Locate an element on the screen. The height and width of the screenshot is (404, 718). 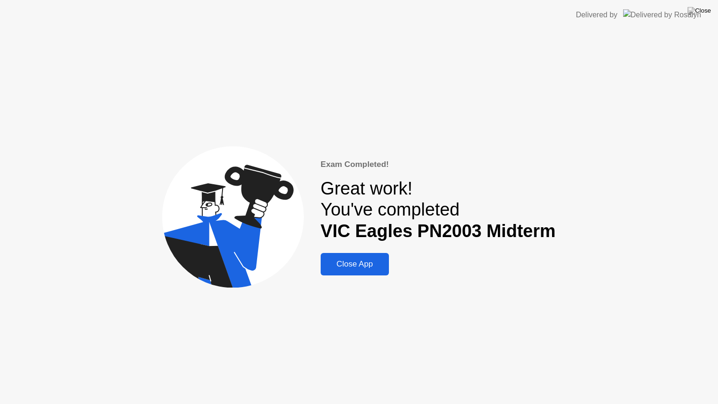
b: VIC Eagles PN2003 Midterm is located at coordinates (438, 231).